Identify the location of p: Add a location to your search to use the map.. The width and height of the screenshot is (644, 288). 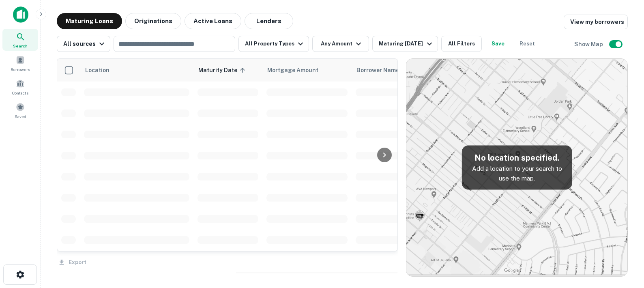
(517, 173).